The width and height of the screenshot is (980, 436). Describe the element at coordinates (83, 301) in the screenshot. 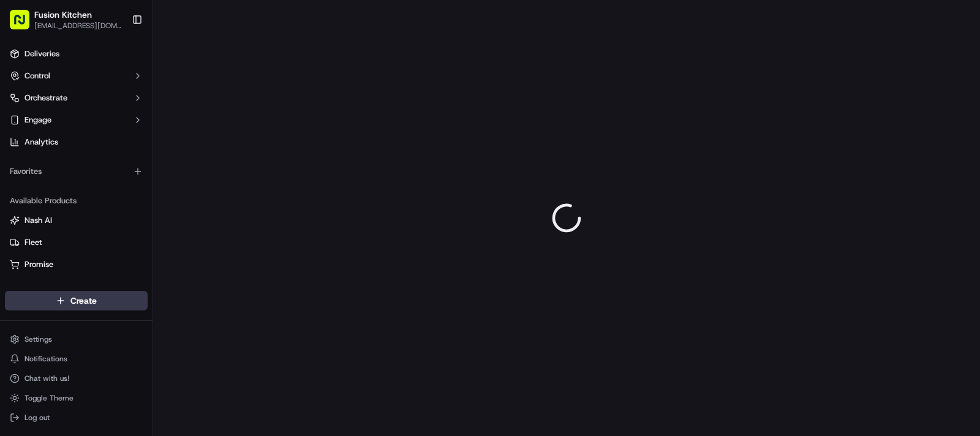

I see `span: Create` at that location.